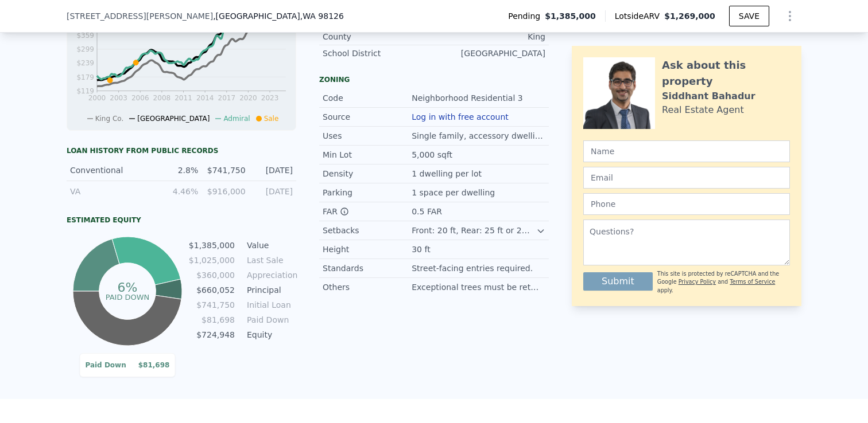 This screenshot has height=423, width=868. Describe the element at coordinates (270, 275) in the screenshot. I see `td: Appreciation` at that location.